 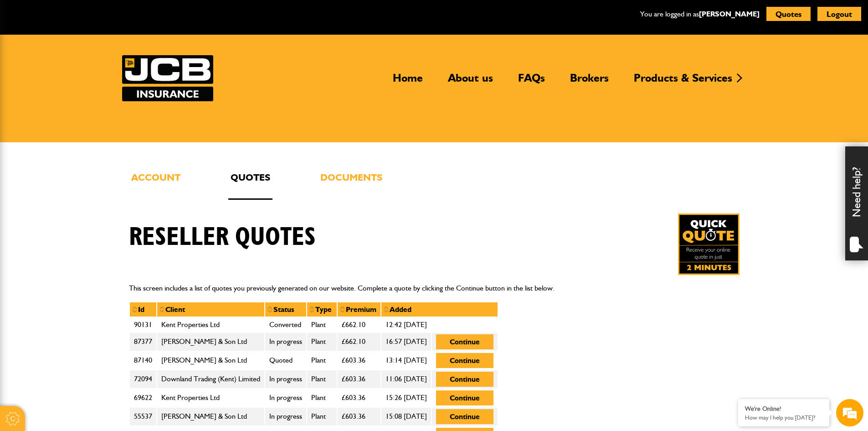 I want to click on a: JCB Insurance Services, so click(x=167, y=78).